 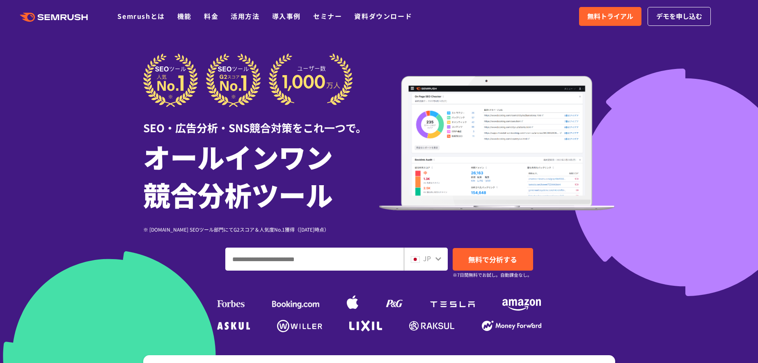 What do you see at coordinates (492, 275) in the screenshot?
I see `small: ※7日間無料でお試し。自動課金なし。` at bounding box center [492, 275].